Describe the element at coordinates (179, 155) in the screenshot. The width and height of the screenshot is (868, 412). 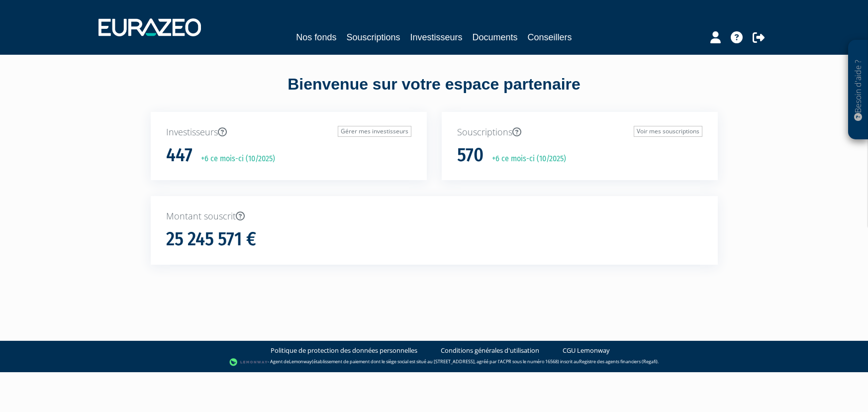
I see `h1: 447` at that location.